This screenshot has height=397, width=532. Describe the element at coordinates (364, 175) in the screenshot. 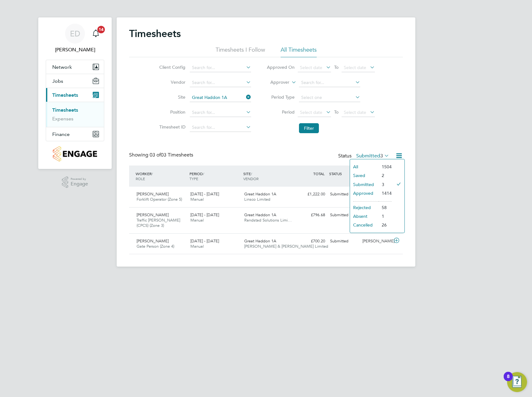

I see `li: Saved` at that location.